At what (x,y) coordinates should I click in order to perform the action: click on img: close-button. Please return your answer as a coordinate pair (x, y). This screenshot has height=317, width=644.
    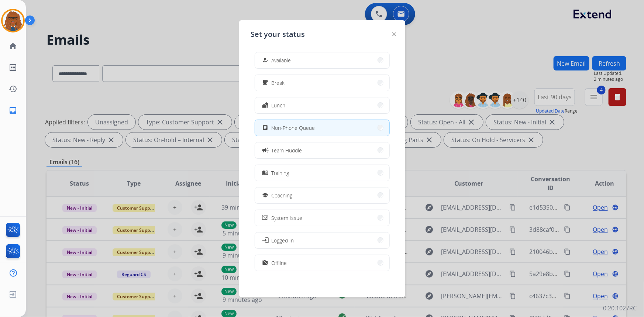
    Looking at the image, I should click on (394, 34).